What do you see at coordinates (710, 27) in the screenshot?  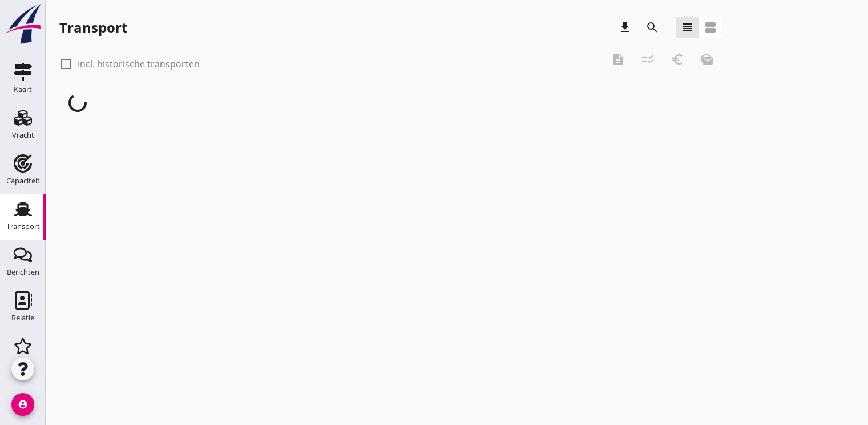 I see `i: view_agenda` at bounding box center [710, 27].